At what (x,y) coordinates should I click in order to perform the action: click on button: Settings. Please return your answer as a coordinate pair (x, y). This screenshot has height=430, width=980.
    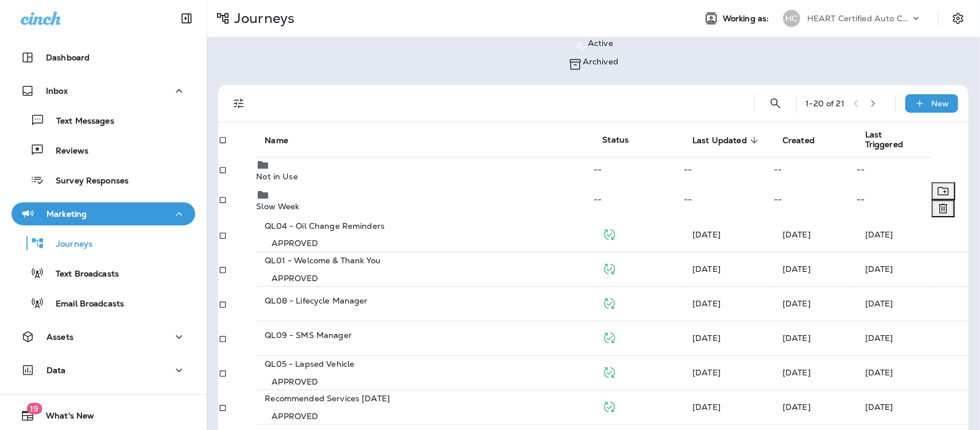
    Looking at the image, I should click on (958, 18).